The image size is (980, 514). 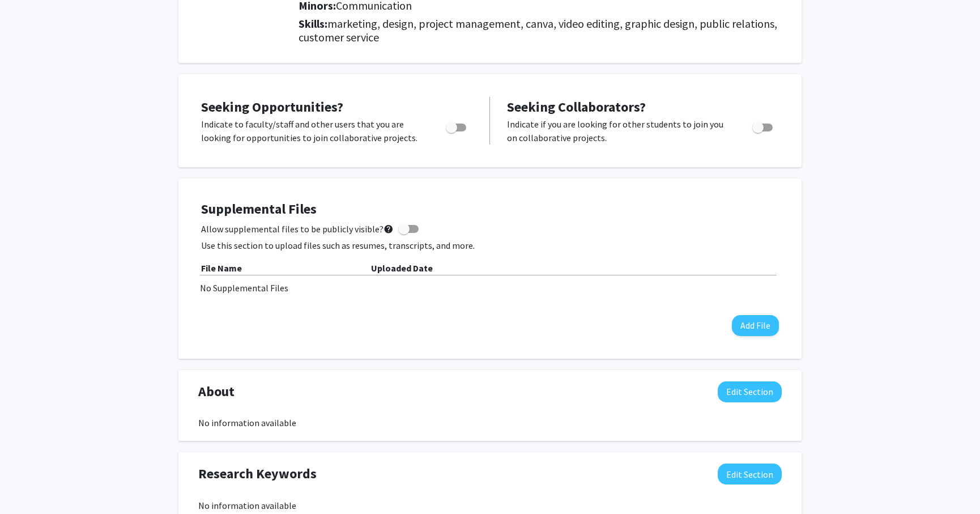 I want to click on p: Indicate if you are looking for other students to join you on collaborative projects., so click(x=619, y=131).